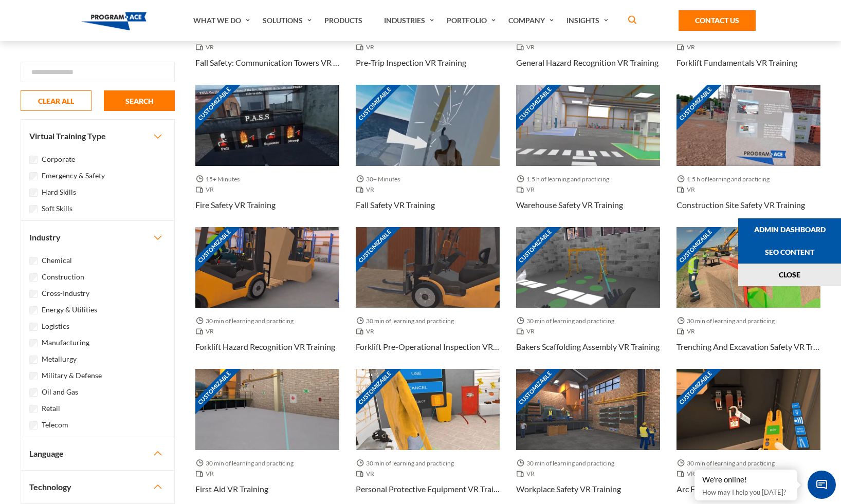 This screenshot has height=504, width=841. I want to click on a: Seo Content, so click(790, 252).